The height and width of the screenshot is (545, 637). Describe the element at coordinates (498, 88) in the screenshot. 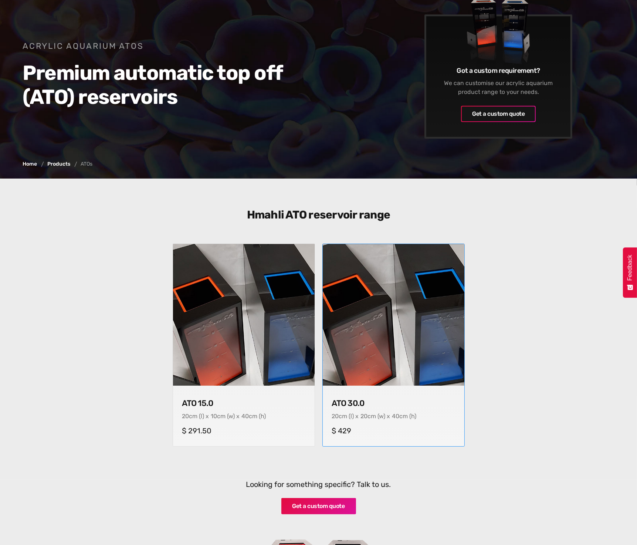

I see `div: We can customise our acrylic aquarium product range to your needs.` at that location.